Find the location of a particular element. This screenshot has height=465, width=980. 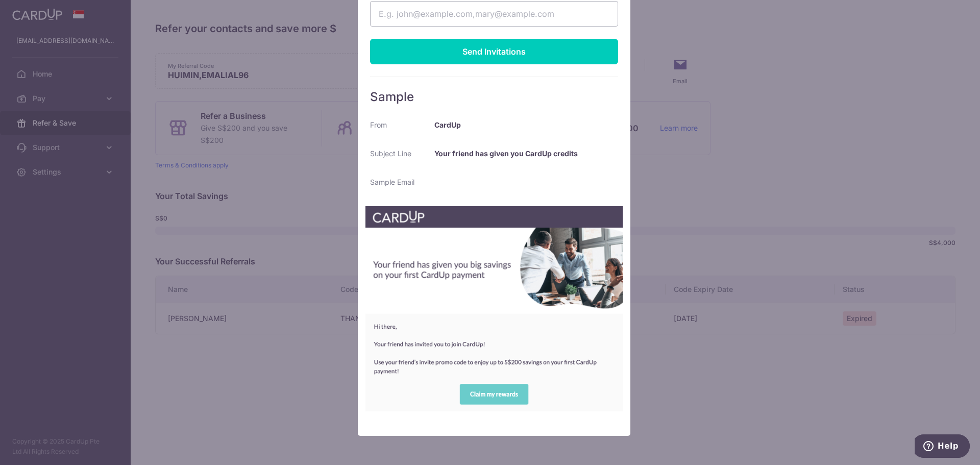

img: example_raf_email-e836d9dee2902e4ca4e65a918beb4852858338b9f67aca52c187496fcd8597ff.png is located at coordinates (494, 308).